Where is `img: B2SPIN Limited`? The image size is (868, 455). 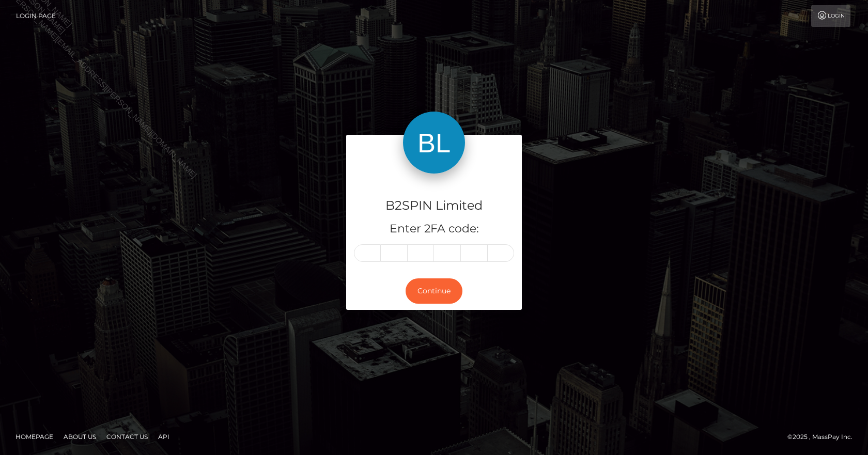
img: B2SPIN Limited is located at coordinates (434, 142).